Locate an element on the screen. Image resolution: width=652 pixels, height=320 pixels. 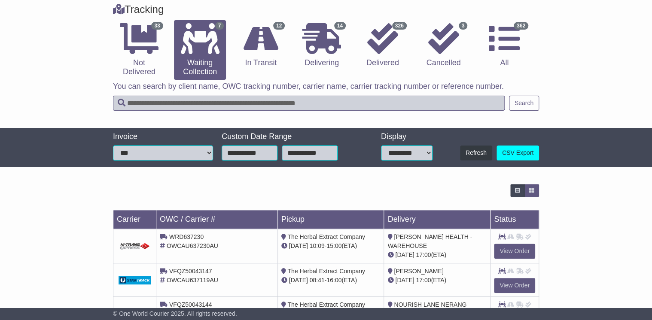
span: WRD637230 is located at coordinates (186, 237).